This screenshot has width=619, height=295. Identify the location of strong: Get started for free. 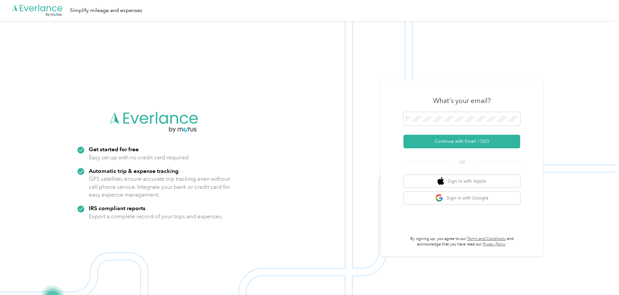
(114, 149).